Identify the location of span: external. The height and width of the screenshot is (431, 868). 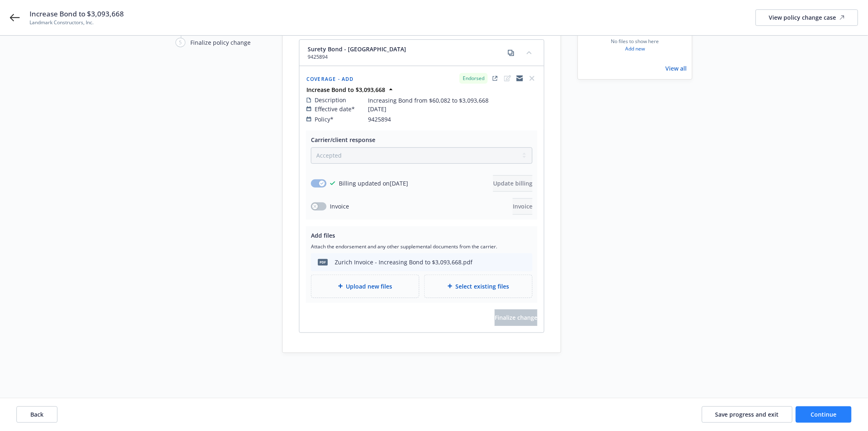
(495, 78).